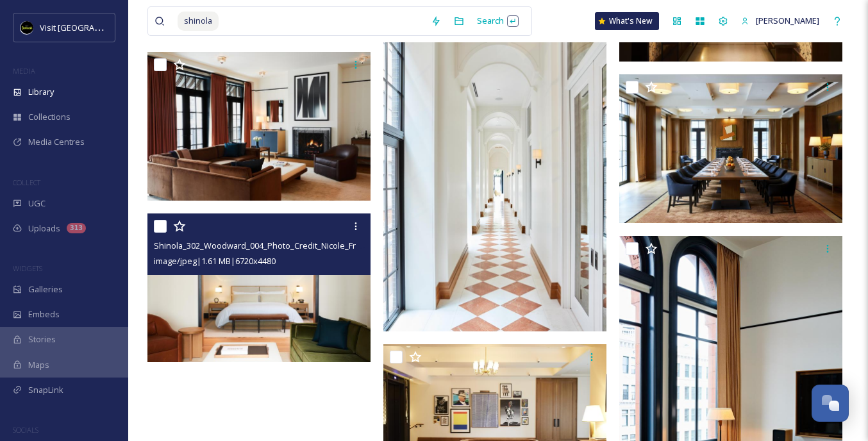 This screenshot has width=868, height=441. Describe the element at coordinates (49, 25) in the screenshot. I see `div: v 4.0.25` at that location.